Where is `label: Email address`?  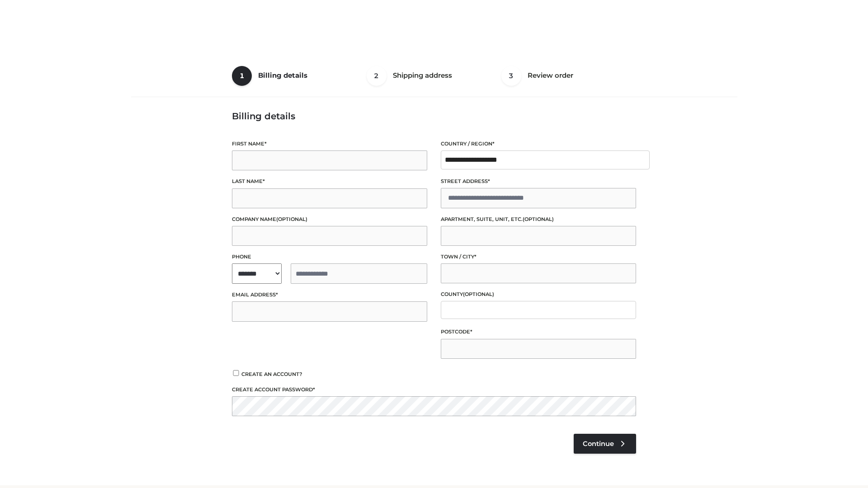
label: Email address is located at coordinates (330, 295).